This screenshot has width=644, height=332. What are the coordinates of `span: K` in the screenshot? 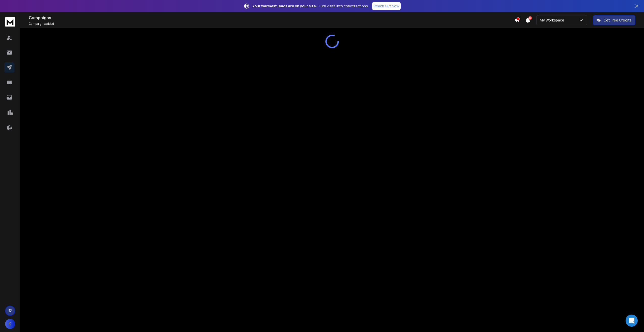 It's located at (10, 324).